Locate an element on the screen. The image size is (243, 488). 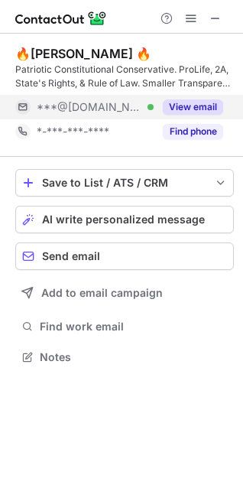
span: Find work email is located at coordinates (134, 327).